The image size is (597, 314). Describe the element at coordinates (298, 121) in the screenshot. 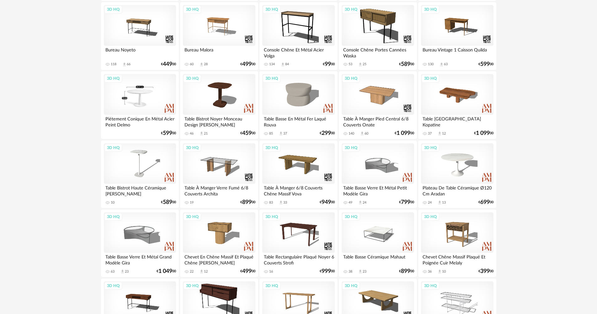

I see `div: Table Basse En Métal Fer Laqué Rouva` at that location.